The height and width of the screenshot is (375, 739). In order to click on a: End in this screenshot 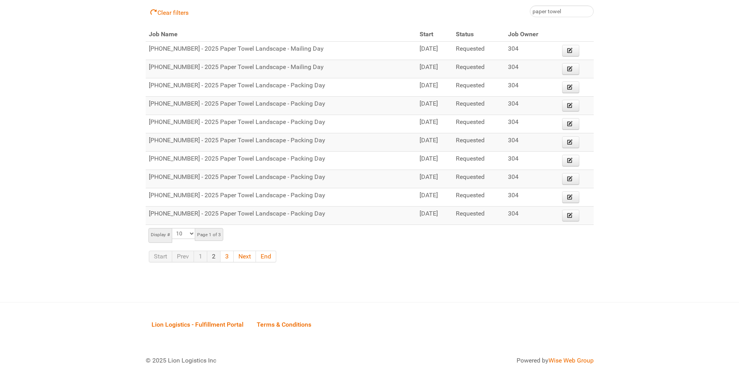, I will do `click(266, 256)`.